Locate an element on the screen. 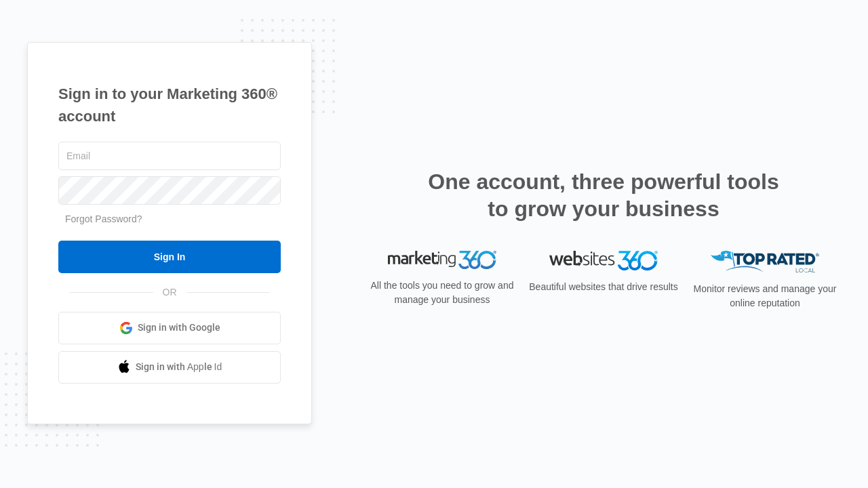 The width and height of the screenshot is (868, 488). h1: Sign in to your Marketing 360® account is located at coordinates (169, 105).